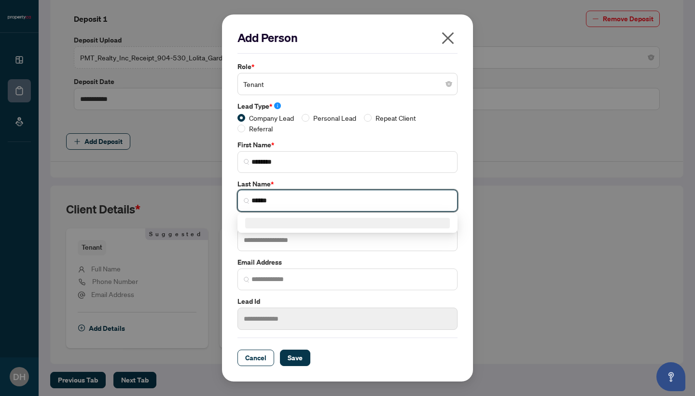  What do you see at coordinates (396, 118) in the screenshot?
I see `span: Repeat Client` at bounding box center [396, 118].